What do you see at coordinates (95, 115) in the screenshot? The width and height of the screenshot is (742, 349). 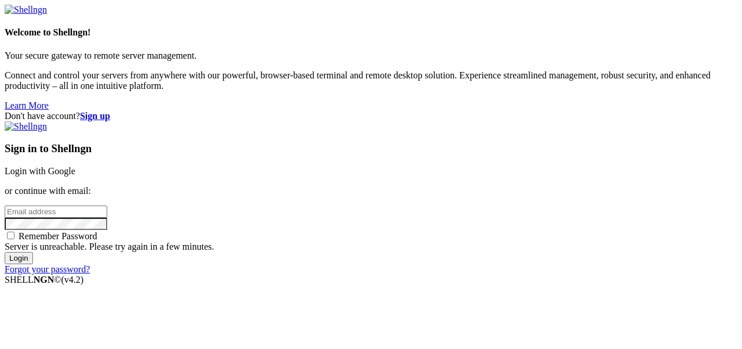 I see `strong: Sign up` at bounding box center [95, 115].